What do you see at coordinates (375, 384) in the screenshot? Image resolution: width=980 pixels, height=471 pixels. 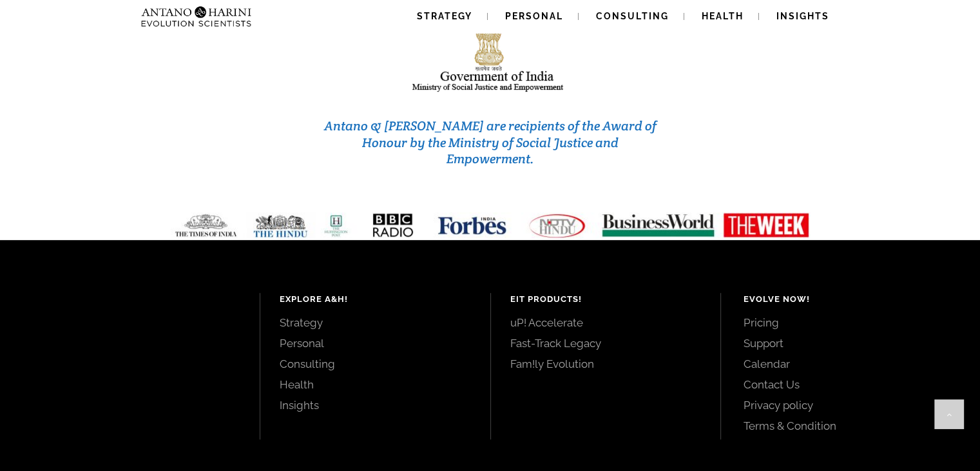 I see `a: Health` at bounding box center [375, 384].